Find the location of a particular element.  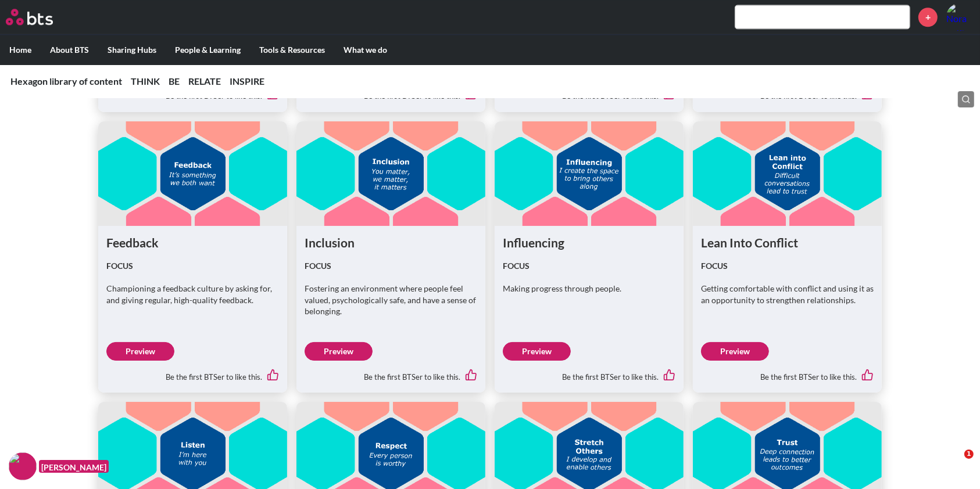

span: 1 is located at coordinates (968, 454).